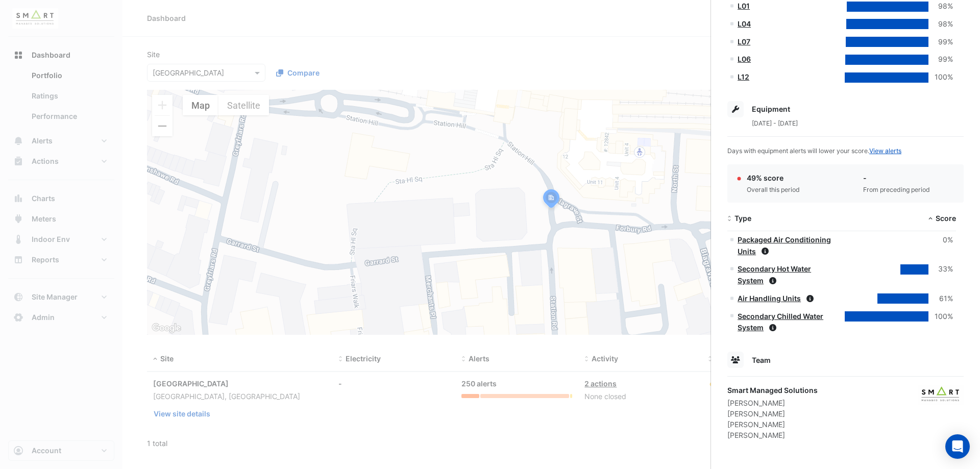 The width and height of the screenshot is (980, 469). I want to click on div: From preceding period, so click(896, 190).